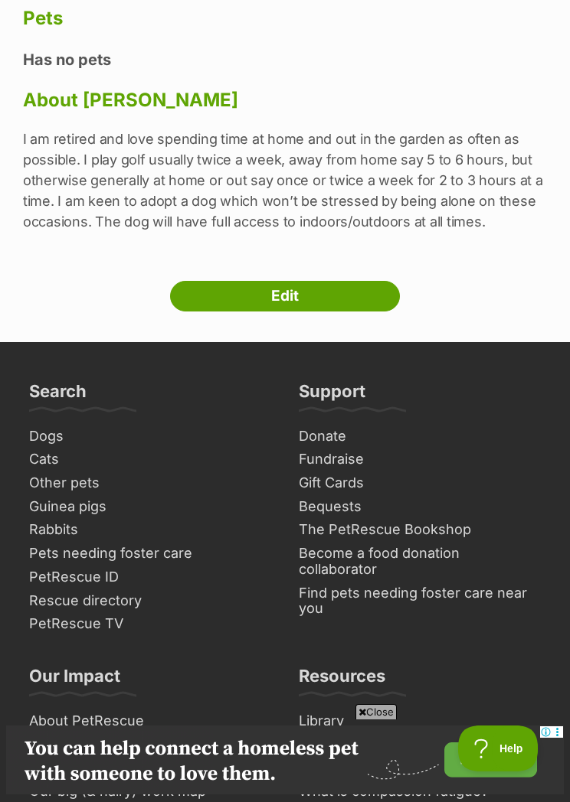  I want to click on a: Pets needing foster care, so click(150, 554).